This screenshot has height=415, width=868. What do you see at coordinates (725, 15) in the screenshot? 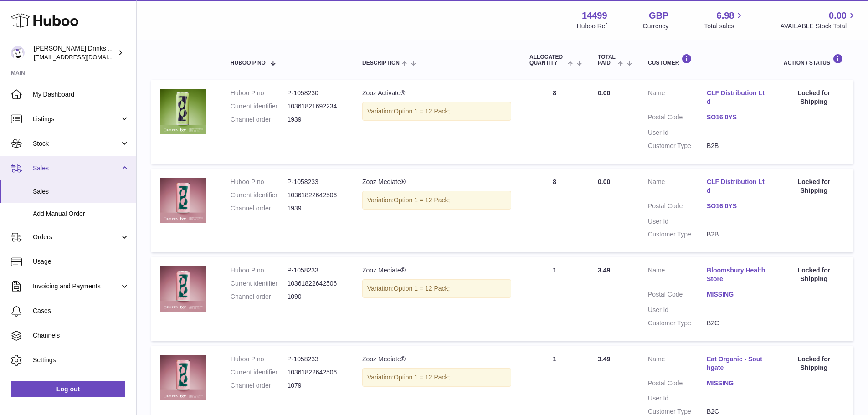
I see `span: 6.98` at bounding box center [725, 15].